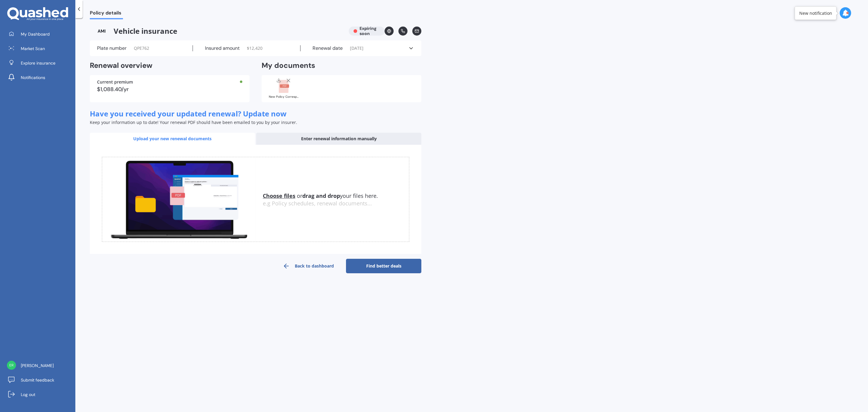 Image resolution: width=868 pixels, height=412 pixels. I want to click on b: drag and drop, so click(321, 196).